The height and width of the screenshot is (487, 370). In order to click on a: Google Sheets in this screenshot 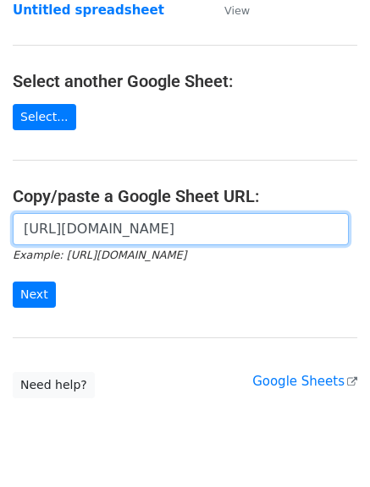, I will do `click(305, 382)`.